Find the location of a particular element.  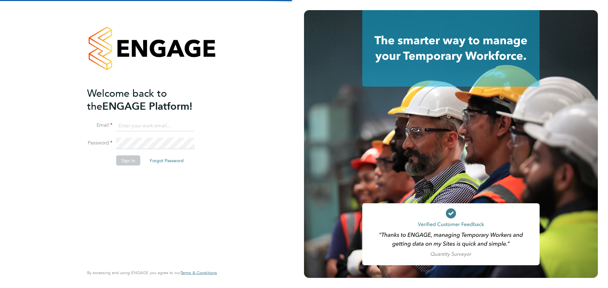

input: Enter your work email... is located at coordinates (155, 126).